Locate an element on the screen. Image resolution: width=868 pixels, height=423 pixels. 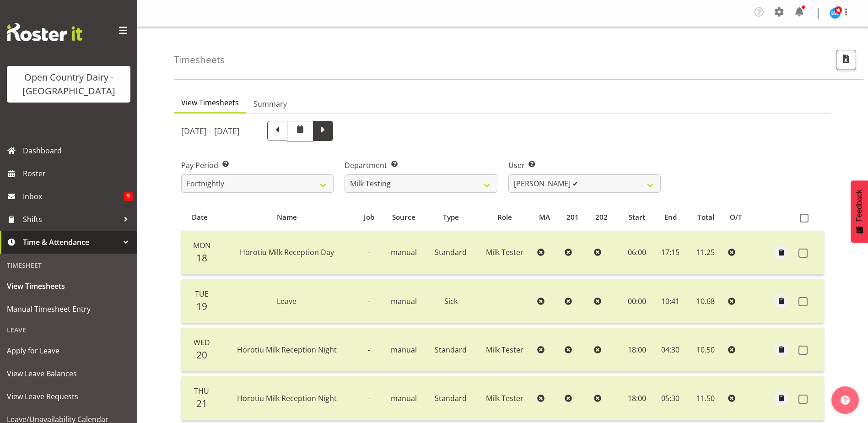
td: 10.50 is located at coordinates (706, 349).